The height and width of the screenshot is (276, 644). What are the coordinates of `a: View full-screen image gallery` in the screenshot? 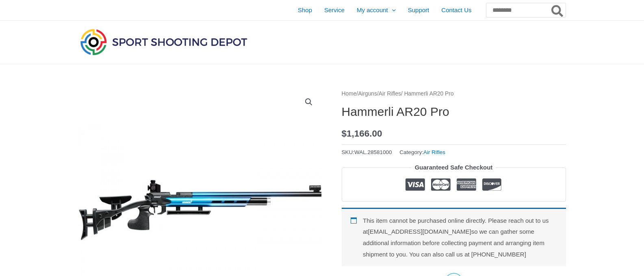 It's located at (309, 102).